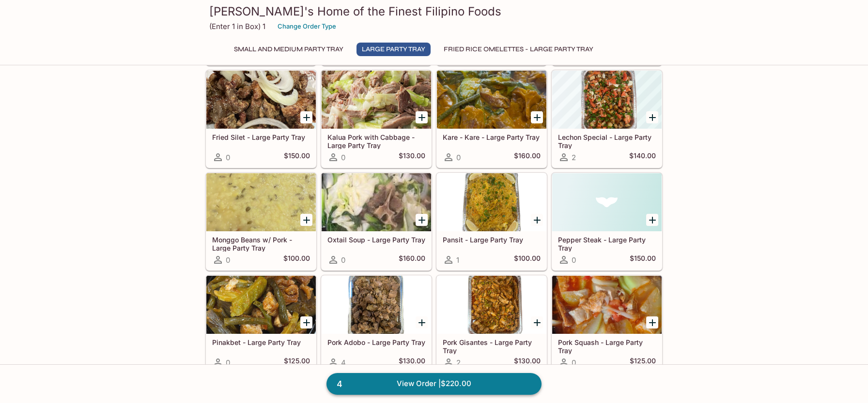  What do you see at coordinates (491, 324) in the screenshot?
I see `a: Pork Gisantes - Large Party Tray2$130.00` at bounding box center [491, 324].